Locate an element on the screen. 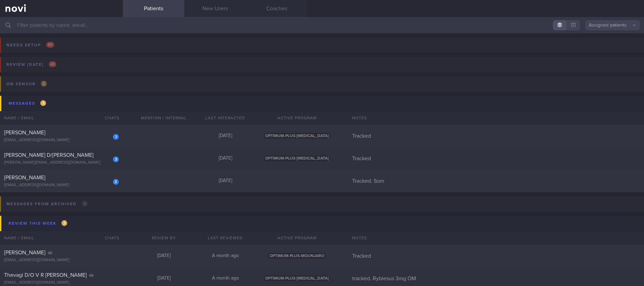 The width and height of the screenshot is (644, 286). div: 1 is located at coordinates (116, 137).